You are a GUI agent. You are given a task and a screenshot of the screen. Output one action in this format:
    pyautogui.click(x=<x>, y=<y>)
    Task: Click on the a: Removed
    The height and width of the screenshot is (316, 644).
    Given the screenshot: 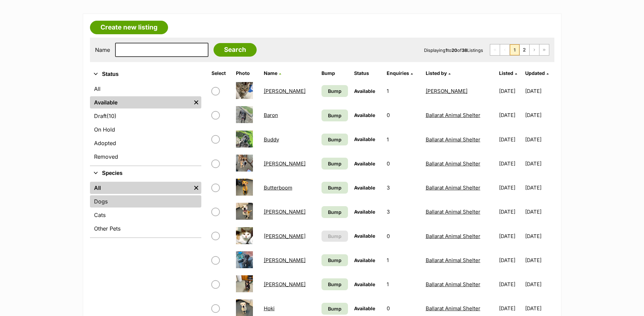 What is the action you would take?
    pyautogui.click(x=146, y=157)
    